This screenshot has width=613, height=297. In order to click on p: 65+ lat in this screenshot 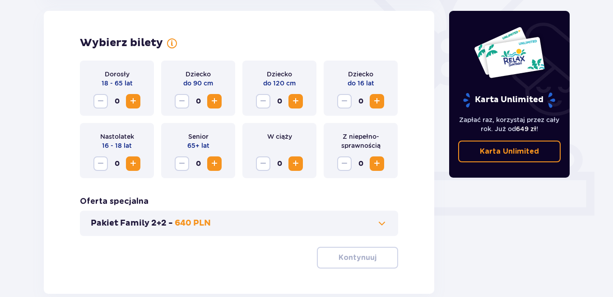, I will do `click(198, 145)`.